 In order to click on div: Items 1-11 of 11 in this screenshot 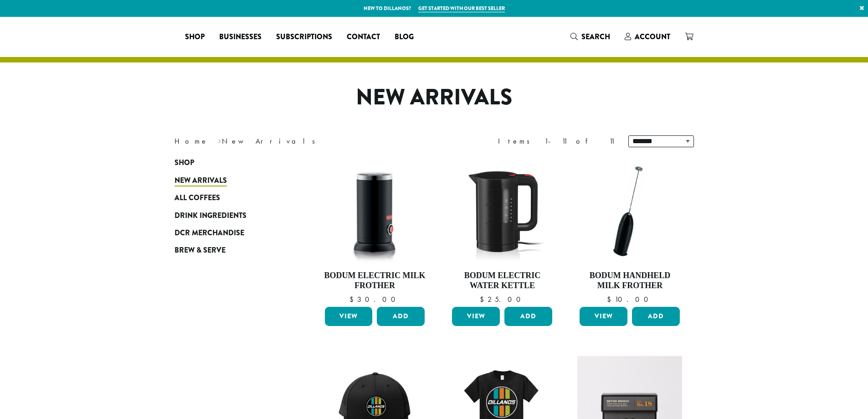, I will do `click(556, 141)`.